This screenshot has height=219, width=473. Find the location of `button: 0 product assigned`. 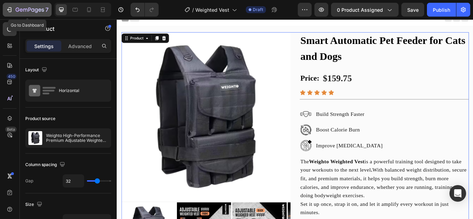

button: 0 product assigned is located at coordinates (365, 10).